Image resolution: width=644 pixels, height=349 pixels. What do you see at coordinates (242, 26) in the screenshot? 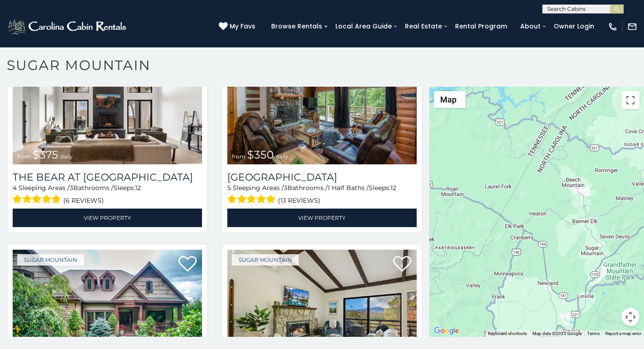
I see `span: My Favs` at bounding box center [242, 26].